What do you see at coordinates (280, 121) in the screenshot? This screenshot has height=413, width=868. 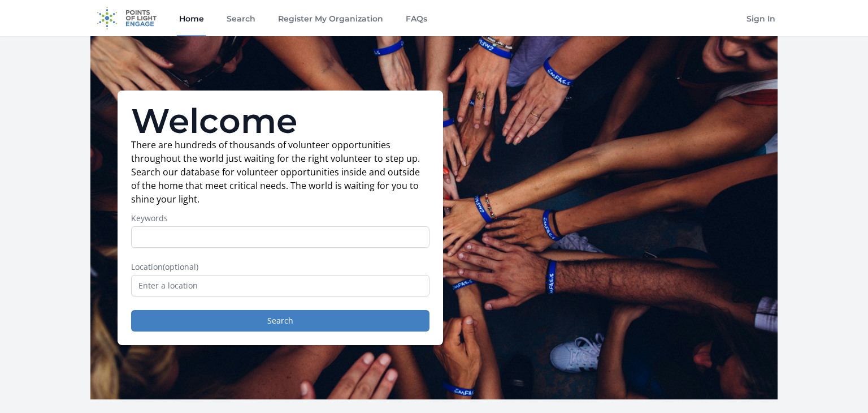 I see `h1: Welcome` at bounding box center [280, 121].